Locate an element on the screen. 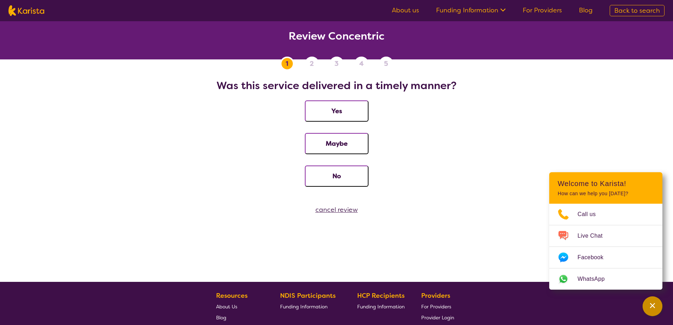  div: Channel Menu is located at coordinates (606, 231).